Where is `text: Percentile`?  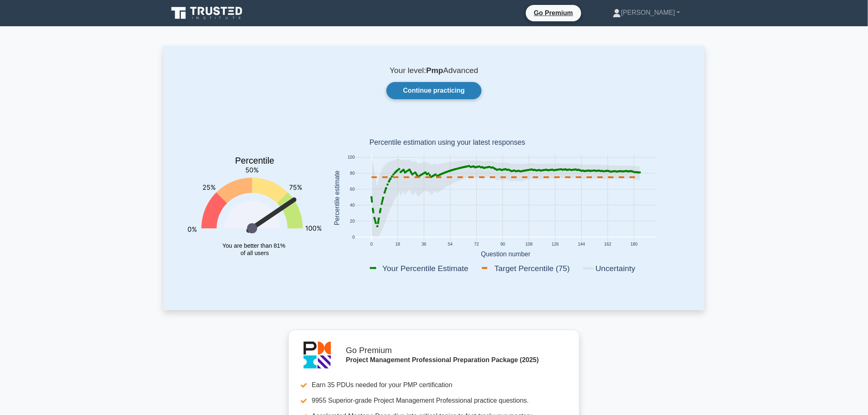
text: Percentile is located at coordinates (255, 161).